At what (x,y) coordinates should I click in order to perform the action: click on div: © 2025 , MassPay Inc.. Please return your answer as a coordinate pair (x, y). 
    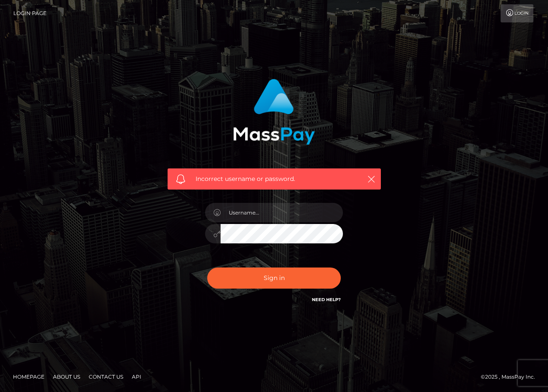
    Looking at the image, I should click on (511, 376).